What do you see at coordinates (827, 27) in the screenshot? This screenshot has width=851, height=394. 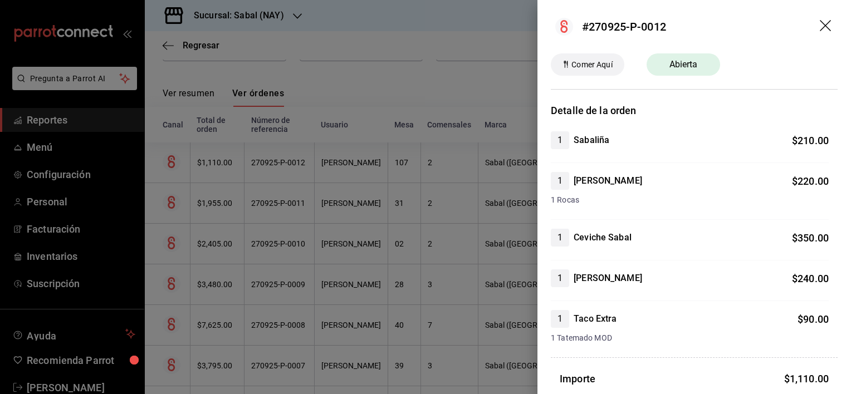 I see `button: drag` at bounding box center [827, 27].